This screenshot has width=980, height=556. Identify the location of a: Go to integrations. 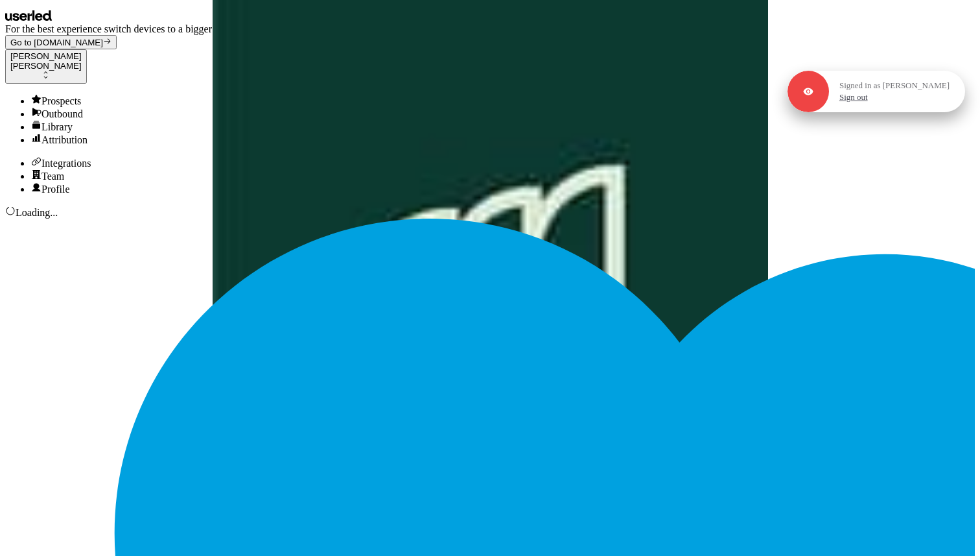
(503, 163).